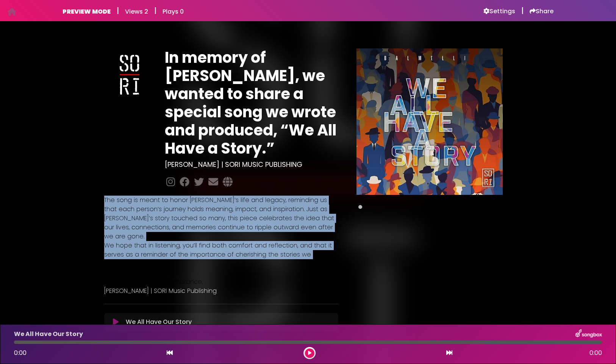 Image resolution: width=616 pixels, height=364 pixels. Describe the element at coordinates (130, 74) in the screenshot. I see `img: VRz3AQUlePB6qDKFggpr` at that location.